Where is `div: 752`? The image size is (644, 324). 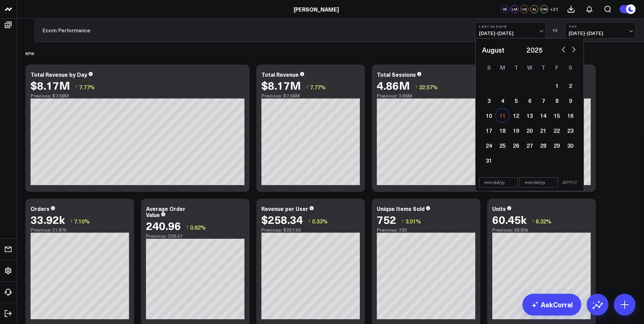
div: 752 is located at coordinates (386, 219).